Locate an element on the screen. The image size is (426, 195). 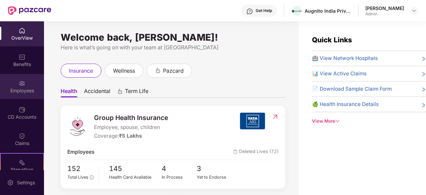
span: wellness is located at coordinates (124, 71).